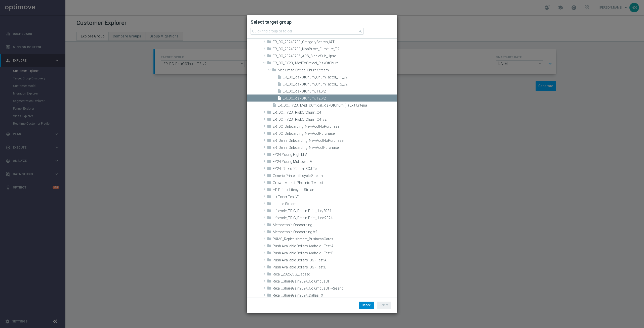  Describe the element at coordinates (335, 225) in the screenshot. I see `span: Membership Onboarding` at that location.